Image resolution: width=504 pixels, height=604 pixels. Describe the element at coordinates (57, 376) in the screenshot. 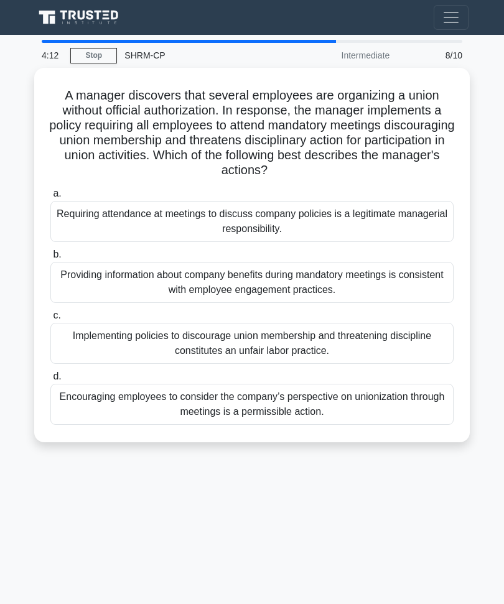

I see `span: d.` at that location.